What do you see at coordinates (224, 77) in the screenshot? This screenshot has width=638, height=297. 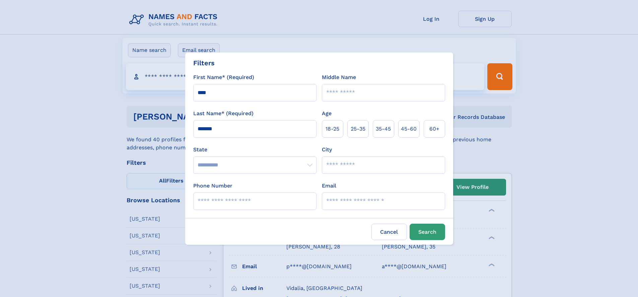 I see `label: First Name* (Required)` at bounding box center [224, 77].